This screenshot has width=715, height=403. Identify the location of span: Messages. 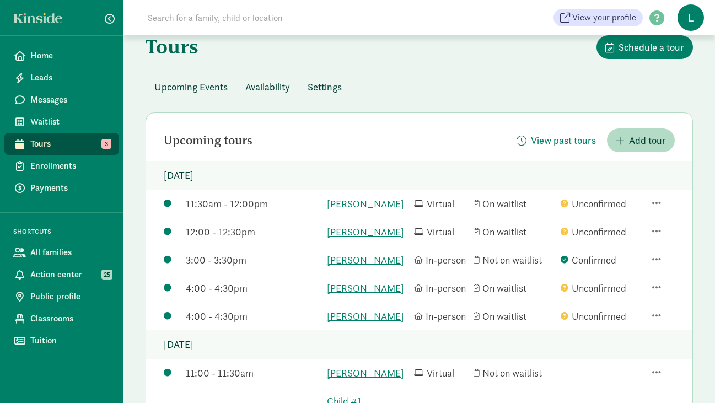
(70, 100).